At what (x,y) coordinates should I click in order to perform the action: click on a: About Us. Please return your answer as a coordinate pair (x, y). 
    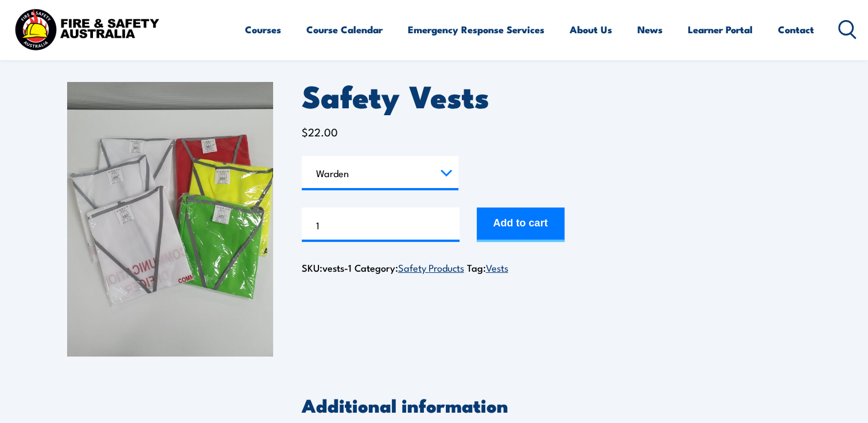
    Looking at the image, I should click on (591, 29).